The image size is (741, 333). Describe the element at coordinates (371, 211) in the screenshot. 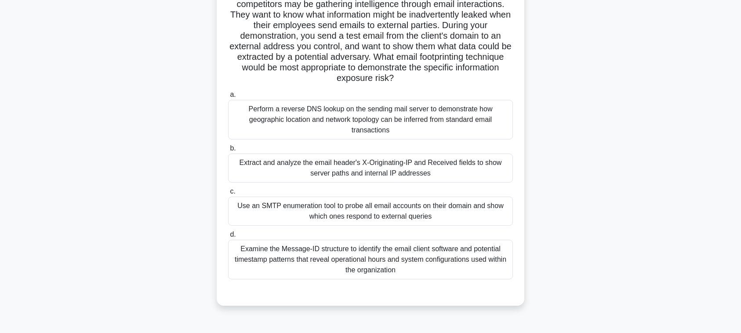

I see `div: Use an SMTP enumeration tool to probe all email accounts on their domain and show which ones resp...` at that location.